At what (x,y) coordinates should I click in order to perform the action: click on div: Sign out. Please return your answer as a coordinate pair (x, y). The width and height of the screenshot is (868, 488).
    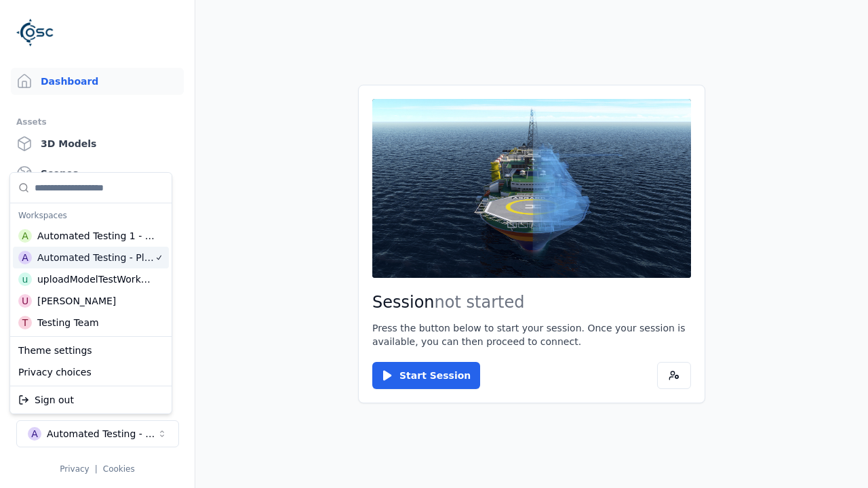
    Looking at the image, I should click on (91, 400).